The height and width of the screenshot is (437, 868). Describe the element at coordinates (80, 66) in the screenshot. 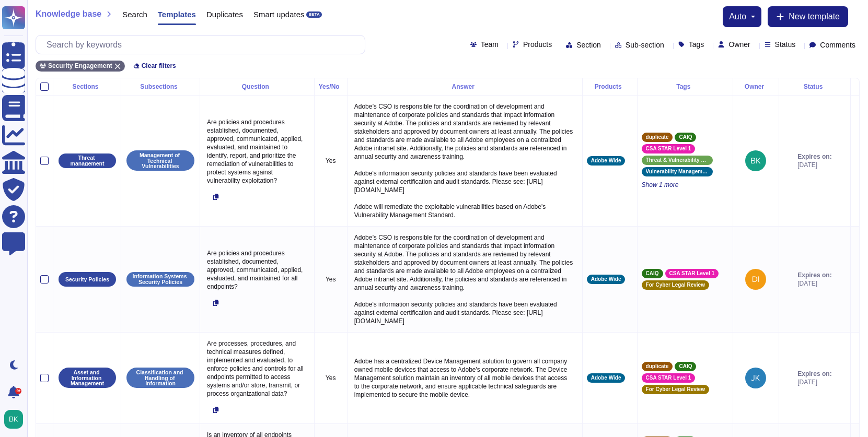

I see `span: Security Engagement` at that location.